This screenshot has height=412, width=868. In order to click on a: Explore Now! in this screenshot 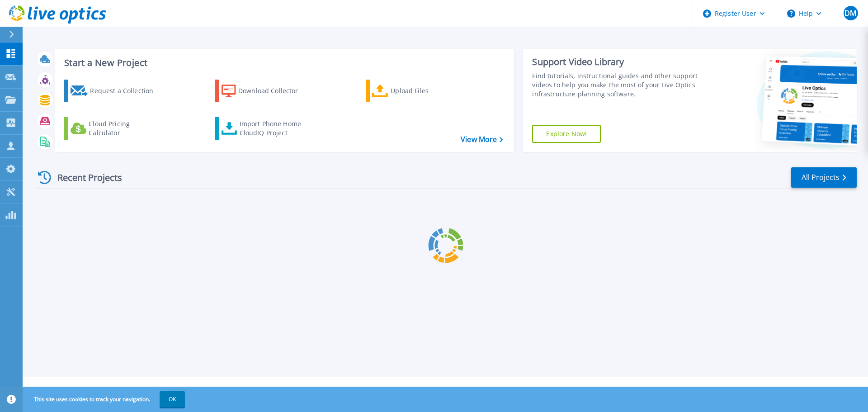, I will do `click(567, 134)`.